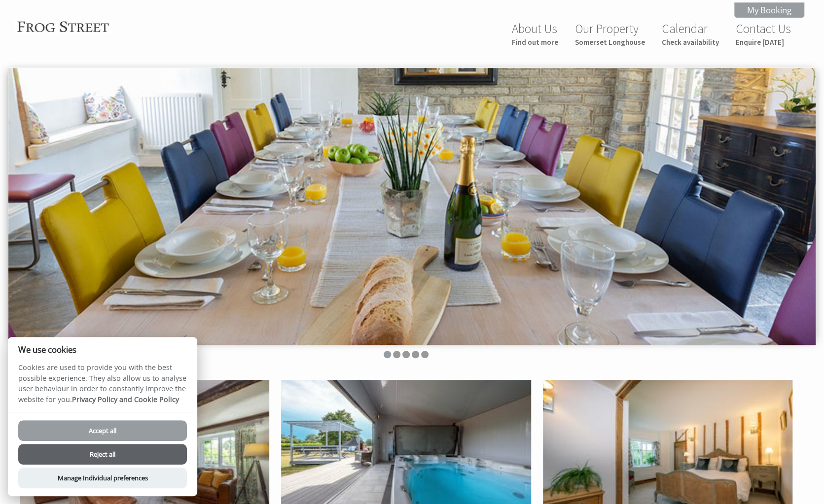  What do you see at coordinates (690, 33) in the screenshot?
I see `a: CalendarCheck availability` at bounding box center [690, 33].